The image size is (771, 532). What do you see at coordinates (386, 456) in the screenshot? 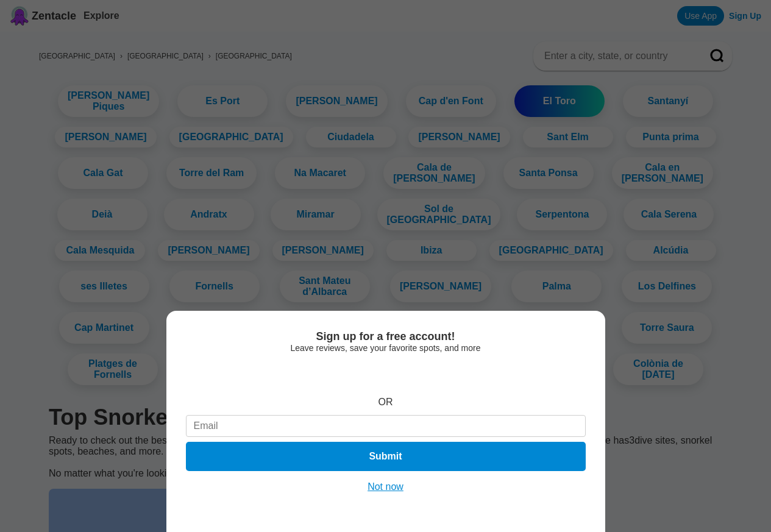
I see `button: Submit` at bounding box center [386, 456].